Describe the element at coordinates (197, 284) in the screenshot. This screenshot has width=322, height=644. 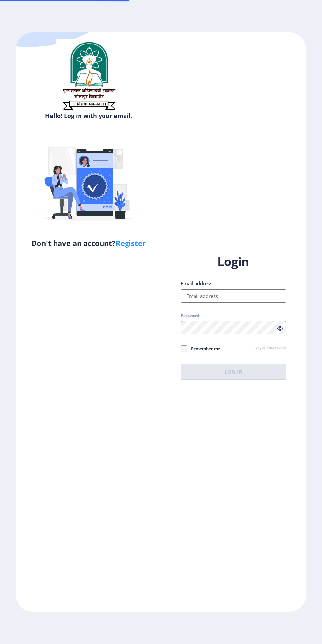
I see `label: Email address:` at that location.